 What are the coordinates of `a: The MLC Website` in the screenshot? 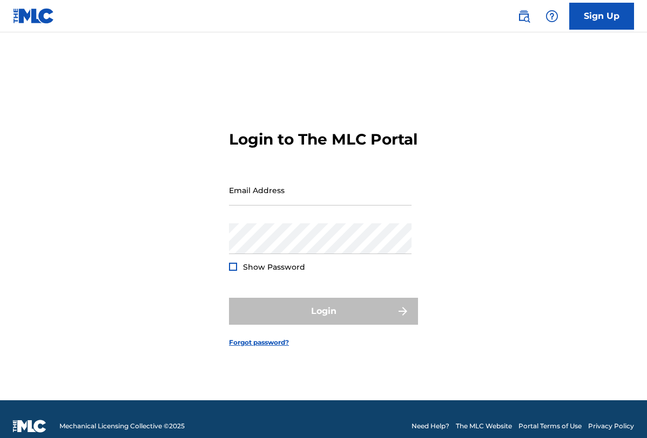 It's located at (484, 426).